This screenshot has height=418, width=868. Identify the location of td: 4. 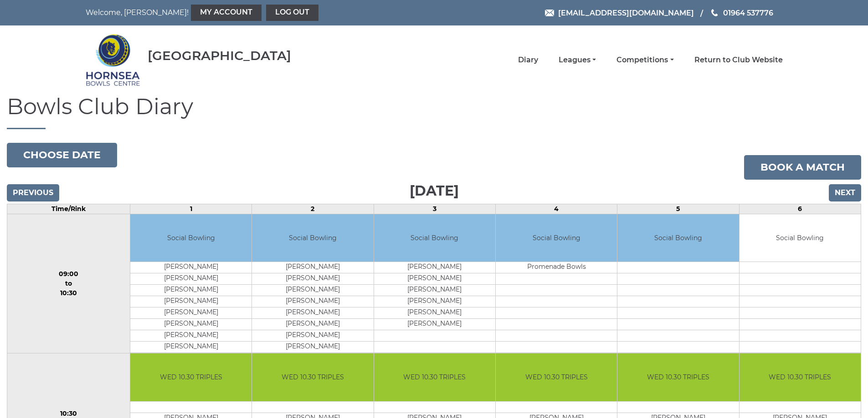
(556, 209).